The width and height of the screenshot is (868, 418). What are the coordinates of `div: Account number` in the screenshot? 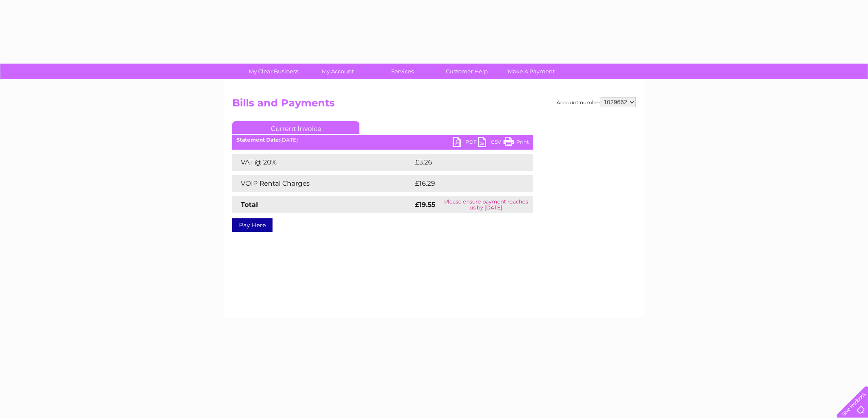 It's located at (596, 102).